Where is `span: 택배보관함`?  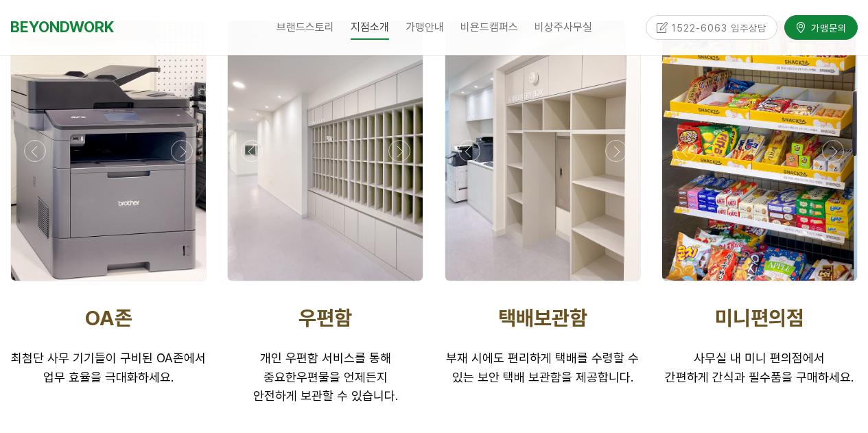 span: 택배보관함 is located at coordinates (543, 318).